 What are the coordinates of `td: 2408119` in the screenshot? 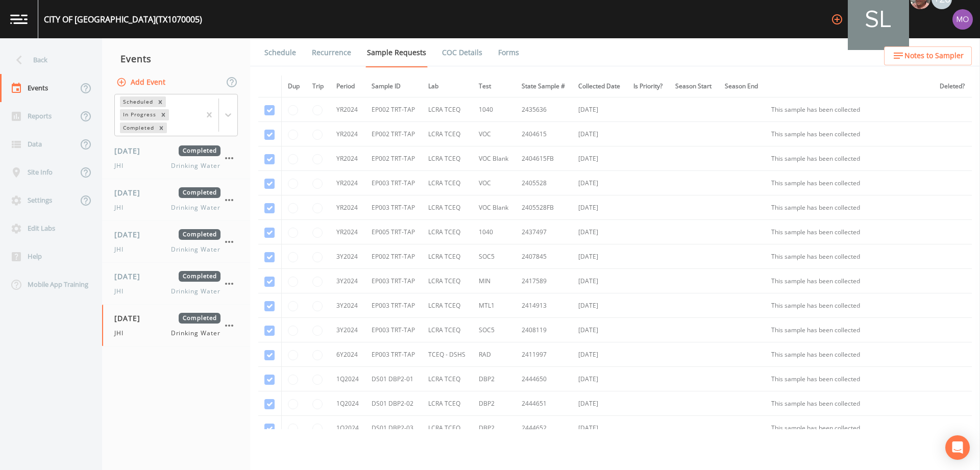 It's located at (544, 330).